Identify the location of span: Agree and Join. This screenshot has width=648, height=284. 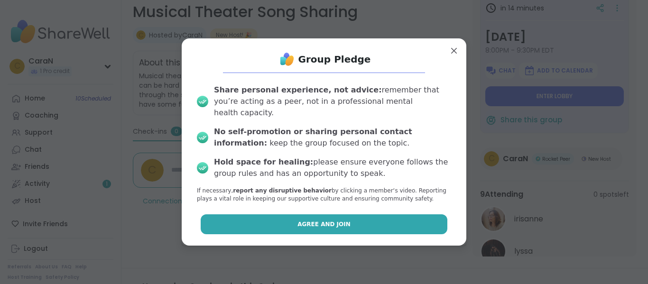
(324, 225).